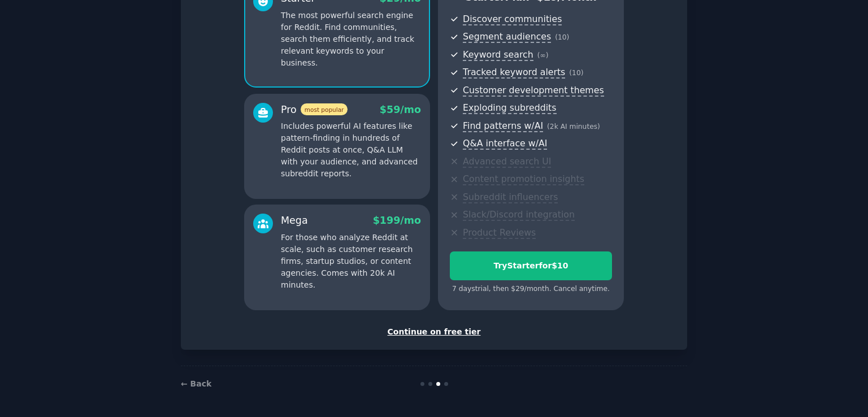 This screenshot has height=417, width=868. I want to click on button: TryStarterfor$10, so click(530, 265).